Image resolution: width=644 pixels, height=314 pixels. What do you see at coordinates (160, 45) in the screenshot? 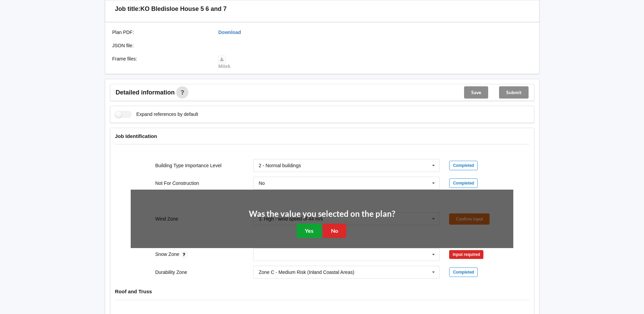
I see `div: JSON file :` at bounding box center [160, 45].